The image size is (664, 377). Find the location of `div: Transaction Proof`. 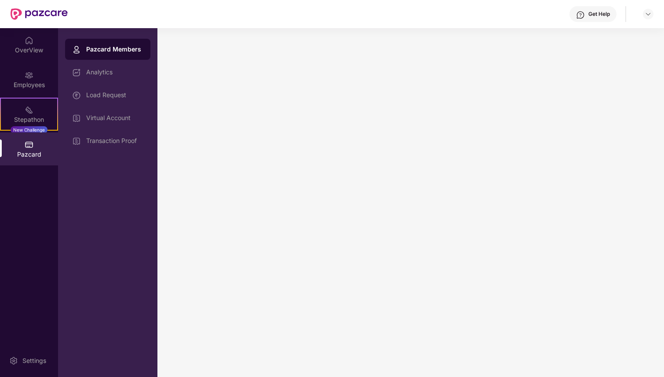

div: Transaction Proof is located at coordinates (115, 141).